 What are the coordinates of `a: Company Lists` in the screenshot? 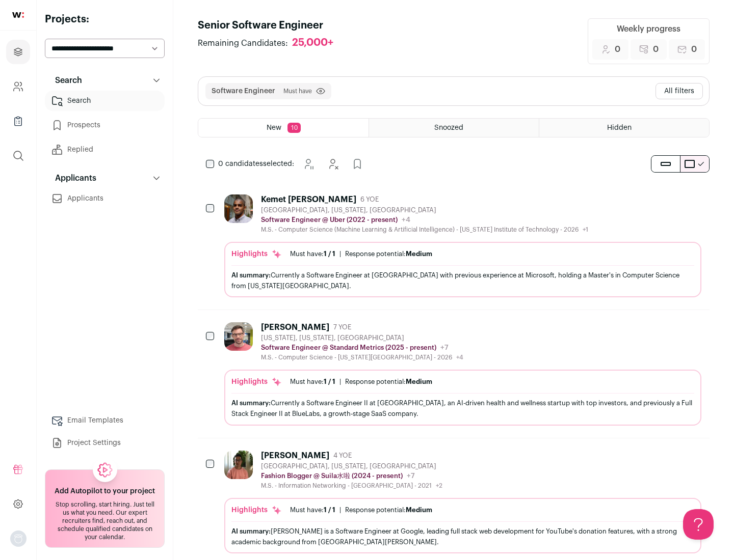 It's located at (18, 122).